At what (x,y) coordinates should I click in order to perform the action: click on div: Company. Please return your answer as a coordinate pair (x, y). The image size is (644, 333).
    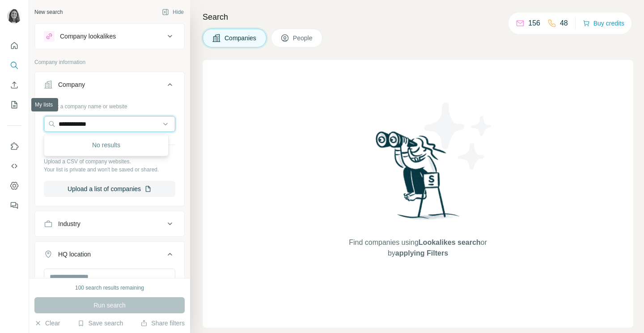
    Looking at the image, I should click on (72, 85).